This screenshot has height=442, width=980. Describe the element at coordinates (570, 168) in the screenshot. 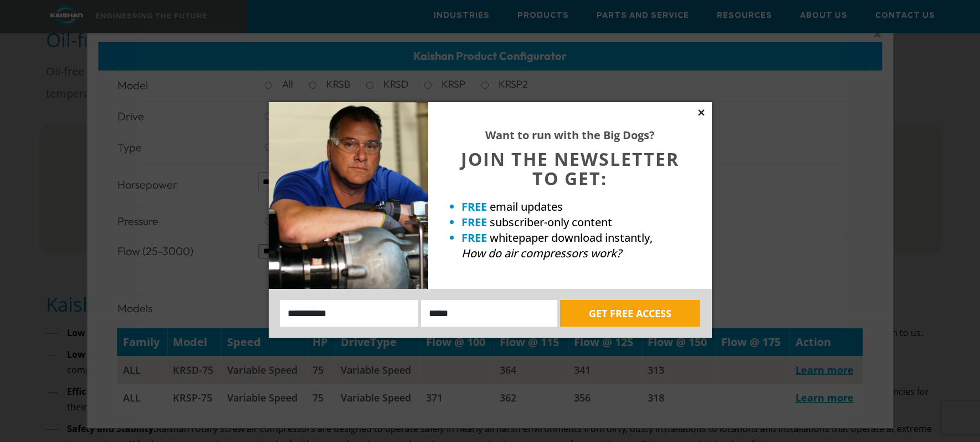

I see `span: JOIN THE NEWSLETTER TO GET:` at that location.